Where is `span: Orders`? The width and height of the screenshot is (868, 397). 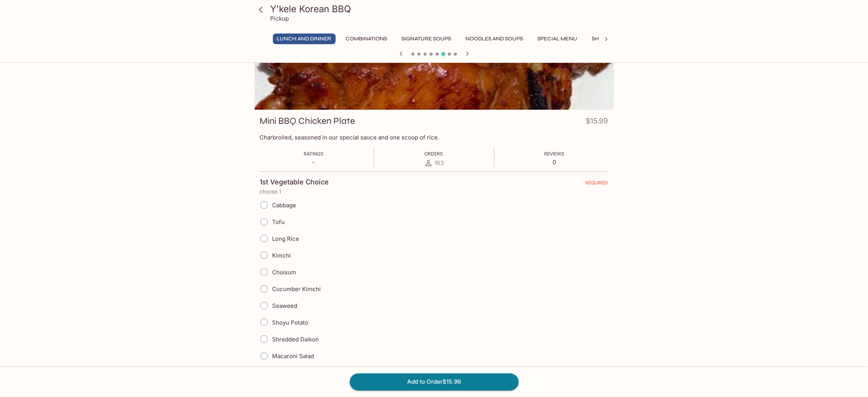 span: Orders is located at coordinates (434, 153).